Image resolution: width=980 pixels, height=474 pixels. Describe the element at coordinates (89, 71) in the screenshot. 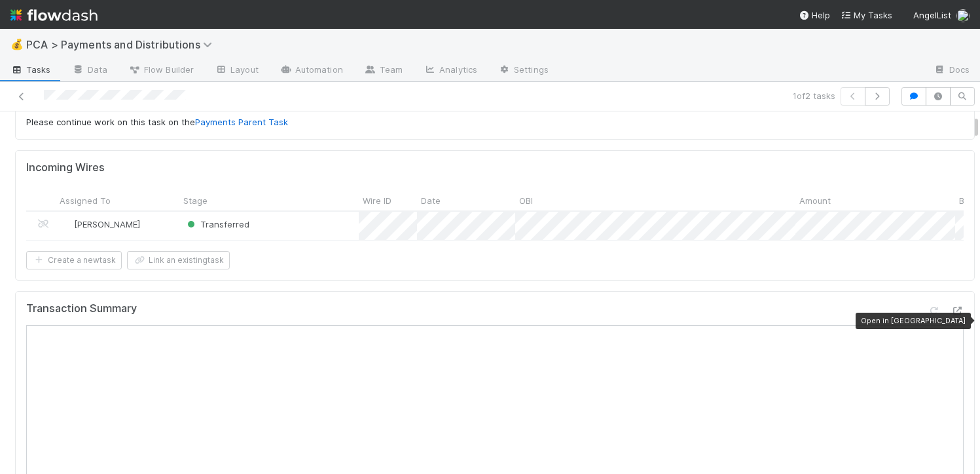

I see `a: Data` at that location.